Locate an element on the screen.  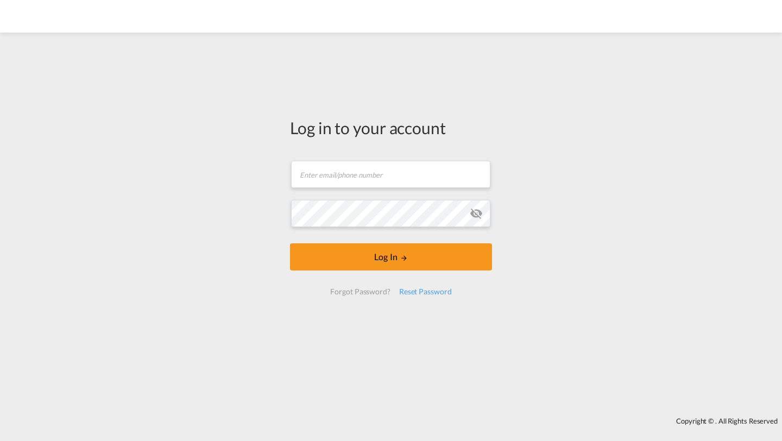
div: Log in to your account is located at coordinates (391, 128).